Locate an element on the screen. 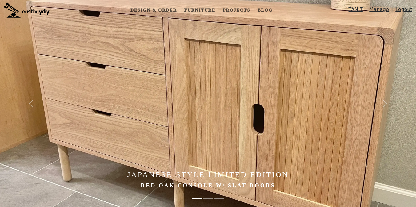 This screenshot has width=416, height=207. h4: Japanese-Style Limited Edition is located at coordinates (208, 175).